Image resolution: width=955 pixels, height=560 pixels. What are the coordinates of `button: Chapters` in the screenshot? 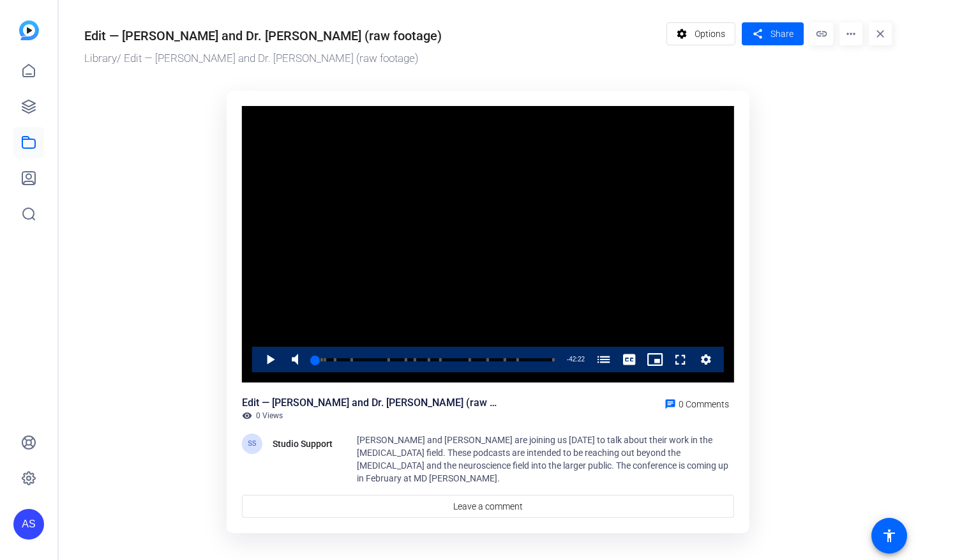 It's located at (604, 360).